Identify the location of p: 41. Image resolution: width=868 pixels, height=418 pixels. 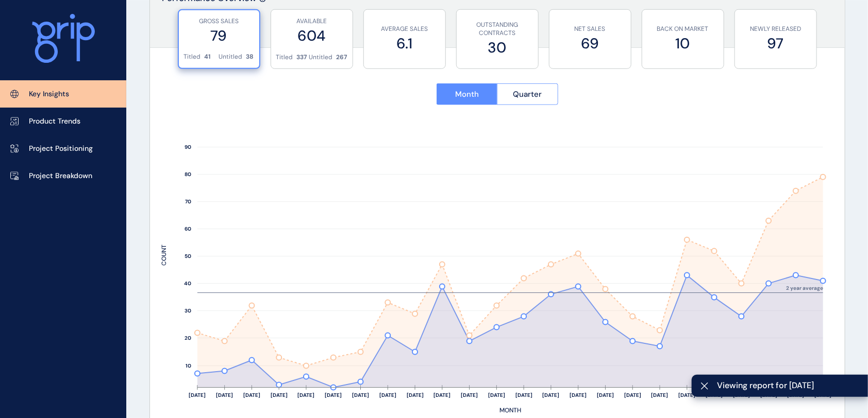
(208, 57).